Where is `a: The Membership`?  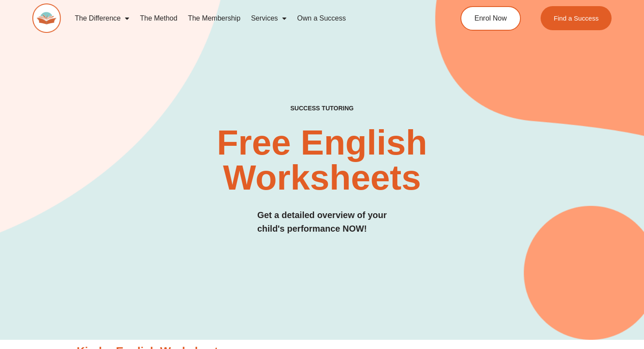
a: The Membership is located at coordinates (214, 18).